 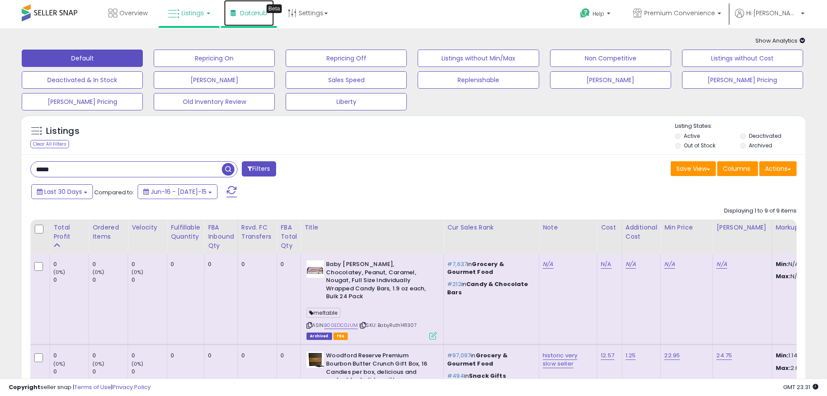 I want to click on span: meltable, so click(x=323, y=312).